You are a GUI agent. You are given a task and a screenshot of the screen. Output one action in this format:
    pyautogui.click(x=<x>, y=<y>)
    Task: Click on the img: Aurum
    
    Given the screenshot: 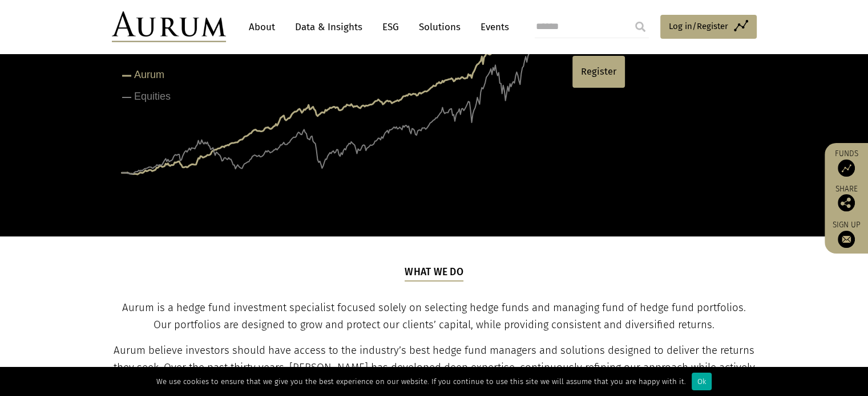 What is the action you would take?
    pyautogui.click(x=169, y=27)
    